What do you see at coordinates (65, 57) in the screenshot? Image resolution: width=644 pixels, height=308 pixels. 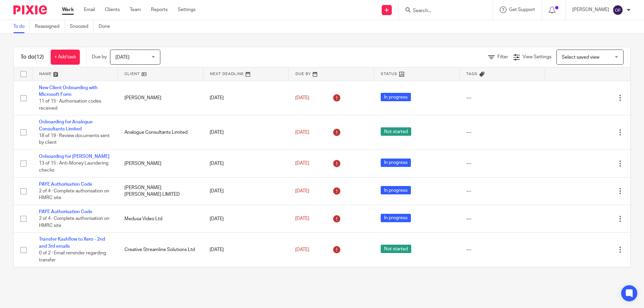 I see `a: + Add task` at bounding box center [65, 57].